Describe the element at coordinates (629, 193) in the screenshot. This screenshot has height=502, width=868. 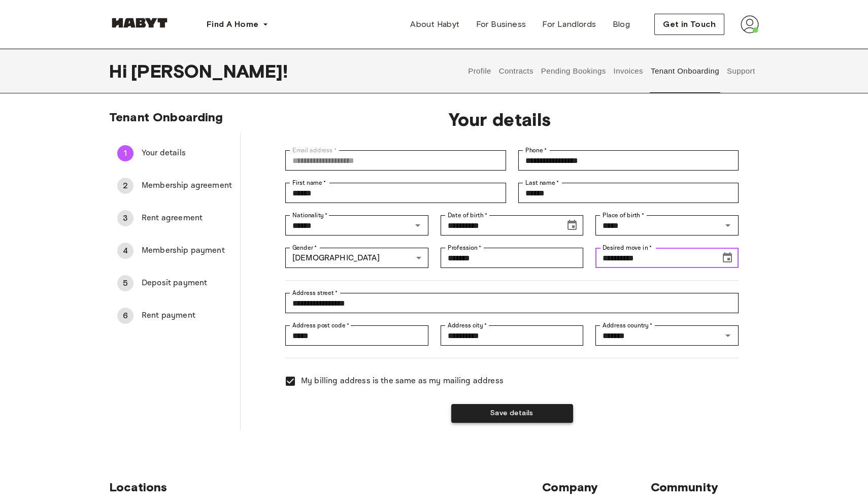
I see `div: Last name` at that location.